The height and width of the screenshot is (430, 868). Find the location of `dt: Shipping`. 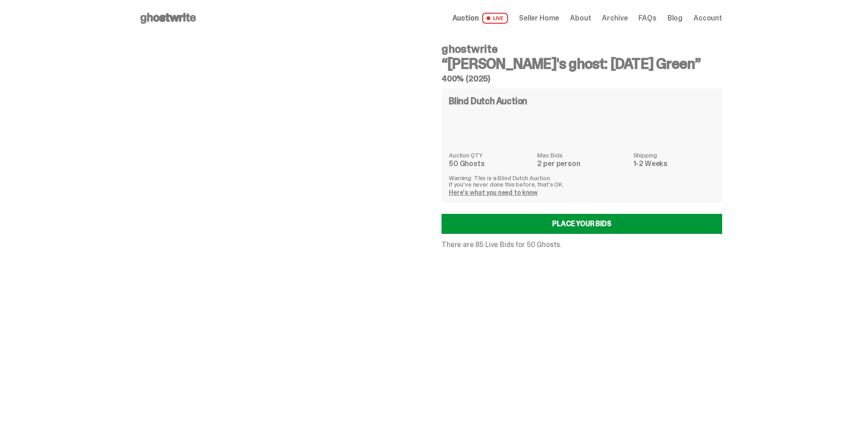

dt: Shipping is located at coordinates (674, 155).